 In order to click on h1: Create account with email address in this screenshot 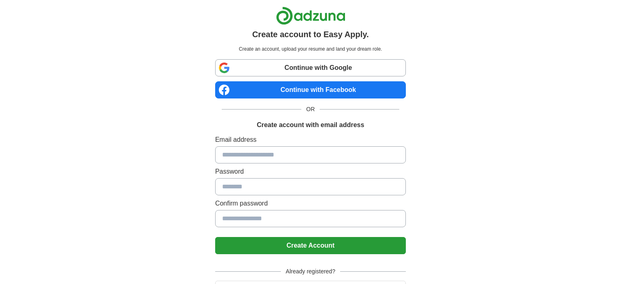, I will do `click(310, 125)`.